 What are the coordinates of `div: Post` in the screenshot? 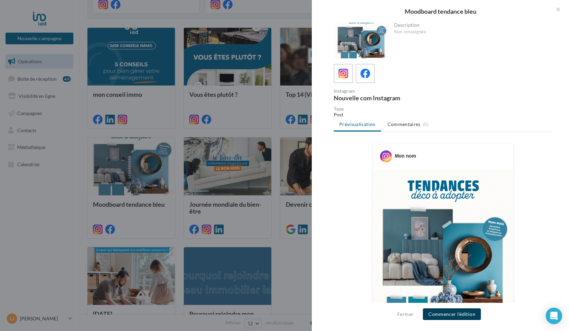 It's located at (443, 115).